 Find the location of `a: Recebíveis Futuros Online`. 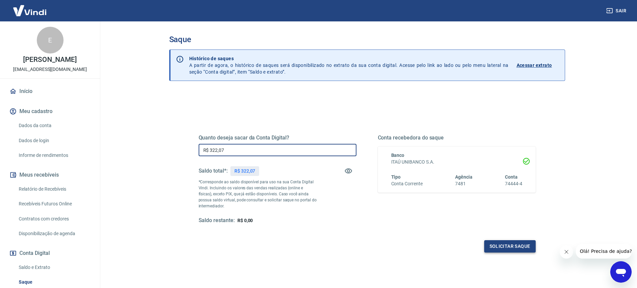

a: Recebíveis Futuros Online is located at coordinates (54, 204).